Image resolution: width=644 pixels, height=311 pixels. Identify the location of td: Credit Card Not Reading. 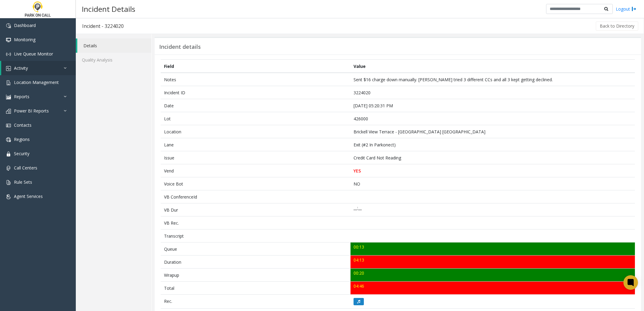
(492, 158).